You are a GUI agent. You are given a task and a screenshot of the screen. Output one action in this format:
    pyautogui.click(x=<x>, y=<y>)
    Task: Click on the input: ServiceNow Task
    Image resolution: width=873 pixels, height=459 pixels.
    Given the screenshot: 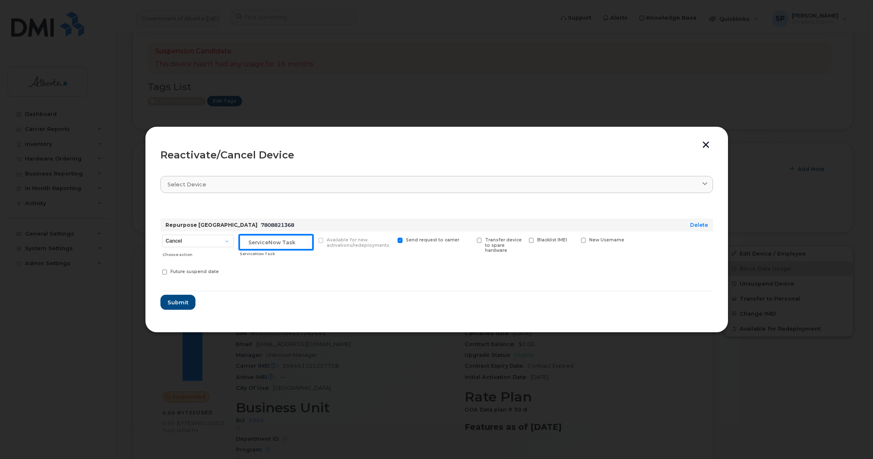 What is the action you would take?
    pyautogui.click(x=276, y=242)
    